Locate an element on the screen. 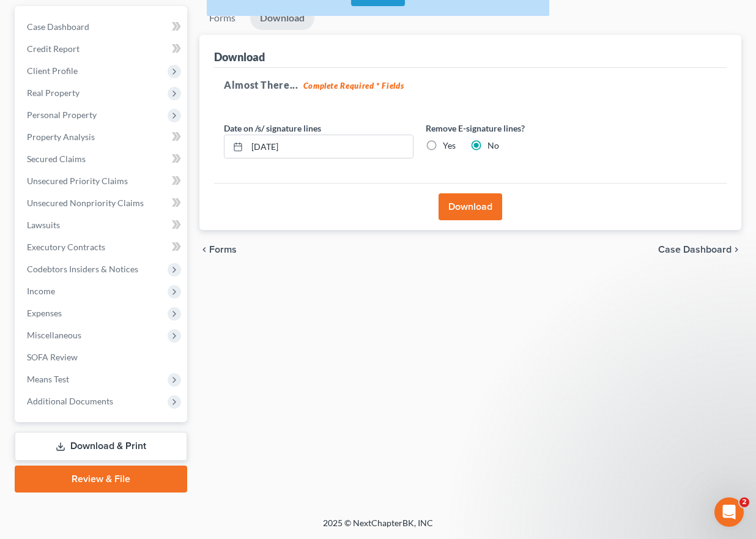 The height and width of the screenshot is (539, 756). a: Secured Claims is located at coordinates (102, 159).